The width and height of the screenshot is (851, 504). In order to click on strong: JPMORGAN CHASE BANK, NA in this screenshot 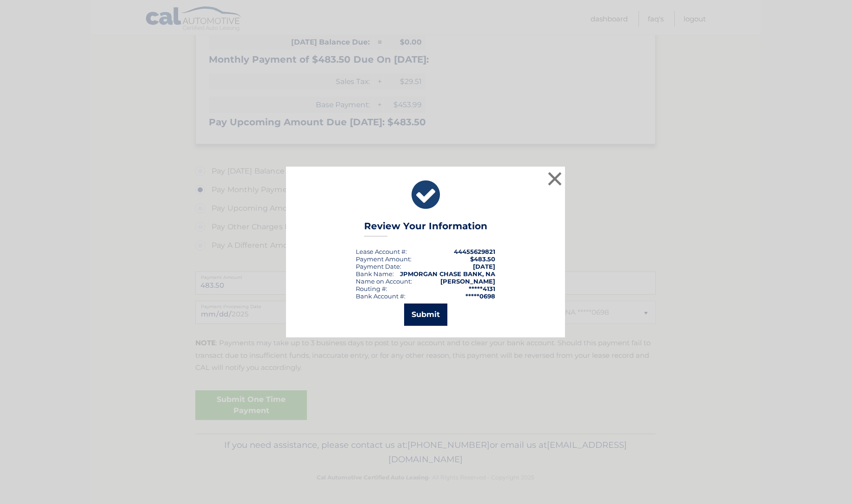, I will do `click(447, 274)`.